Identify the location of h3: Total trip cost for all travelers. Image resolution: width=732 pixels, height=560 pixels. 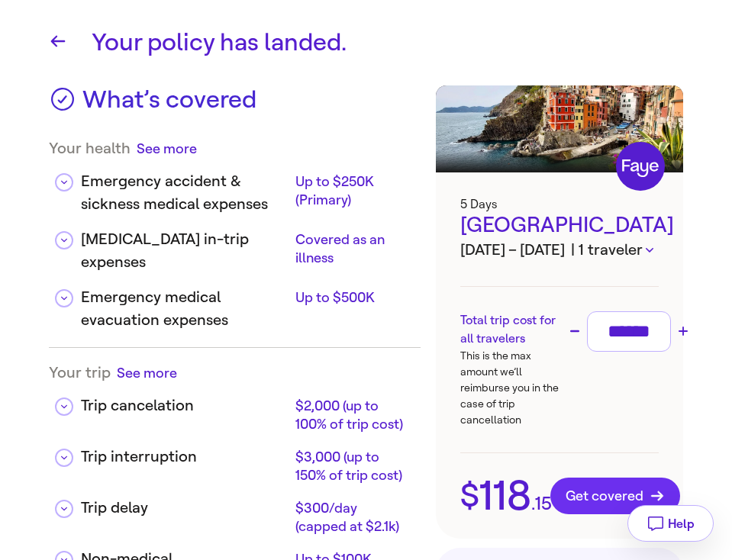
(510, 329).